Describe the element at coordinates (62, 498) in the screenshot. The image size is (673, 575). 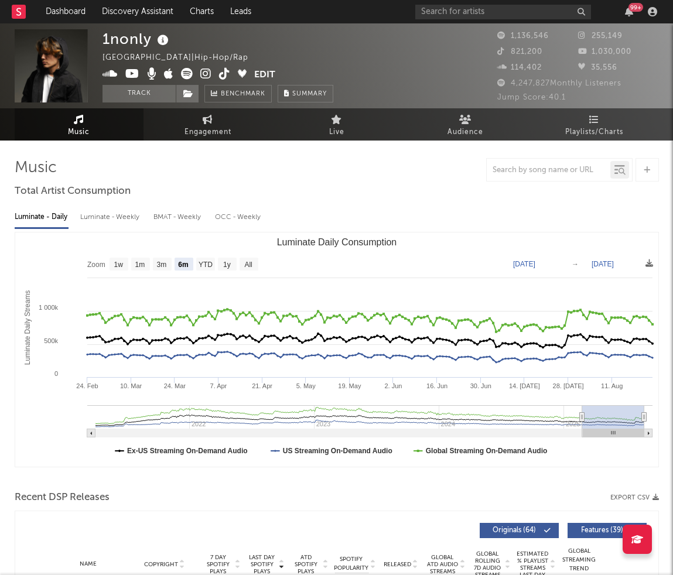
I see `span: Recent DSP Releases` at that location.